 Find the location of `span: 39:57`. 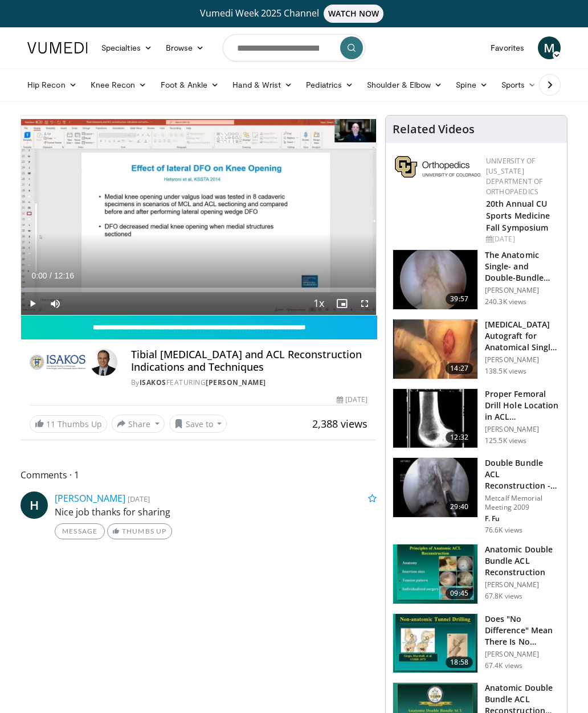

span: 39:57 is located at coordinates (459, 300).